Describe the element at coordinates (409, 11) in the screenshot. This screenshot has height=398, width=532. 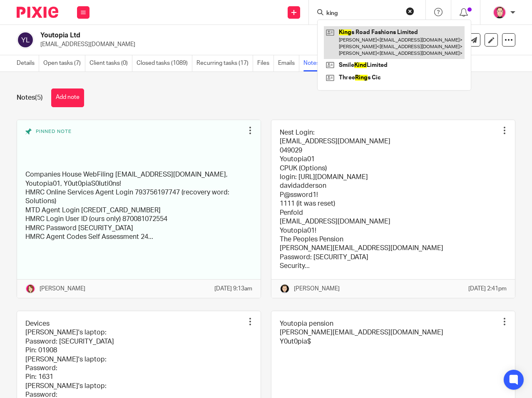
I see `button: Clear` at that location.